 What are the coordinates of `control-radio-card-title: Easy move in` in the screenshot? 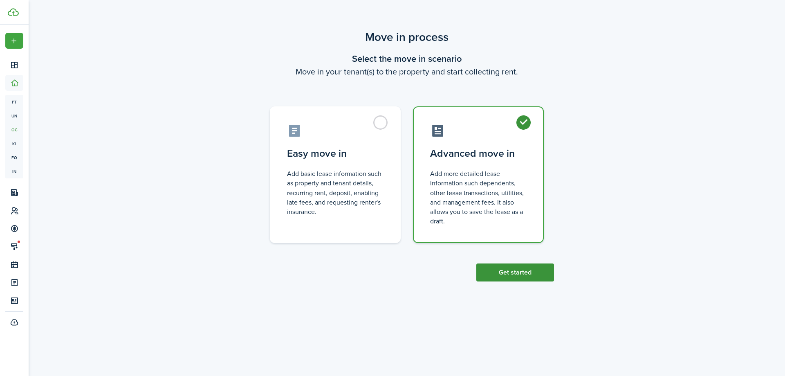 It's located at (335, 153).